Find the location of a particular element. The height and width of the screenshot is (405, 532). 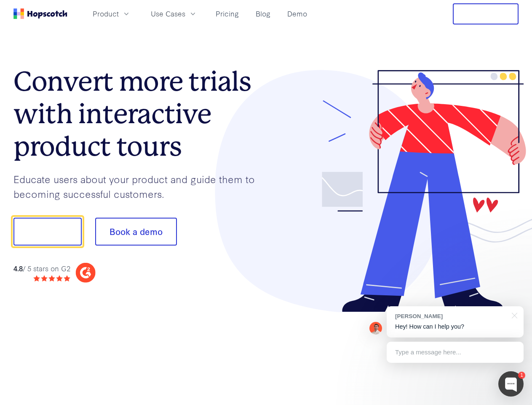

p: Hey! How can I help you? is located at coordinates (454, 327).